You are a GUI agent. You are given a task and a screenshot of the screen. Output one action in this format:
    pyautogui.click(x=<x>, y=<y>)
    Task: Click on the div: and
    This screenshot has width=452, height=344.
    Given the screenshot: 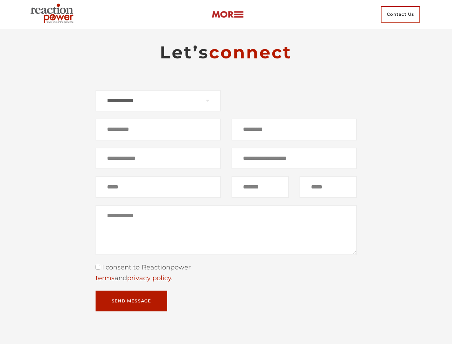 What is the action you would take?
    pyautogui.click(x=226, y=278)
    